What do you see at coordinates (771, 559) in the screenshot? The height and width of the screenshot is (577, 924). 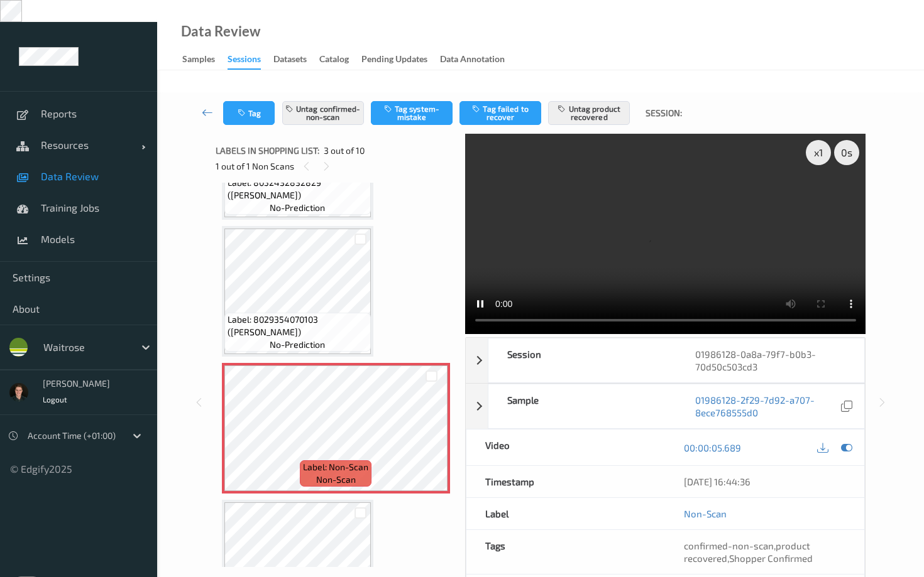 I see `span: Shopper Confirmed` at bounding box center [771, 559].